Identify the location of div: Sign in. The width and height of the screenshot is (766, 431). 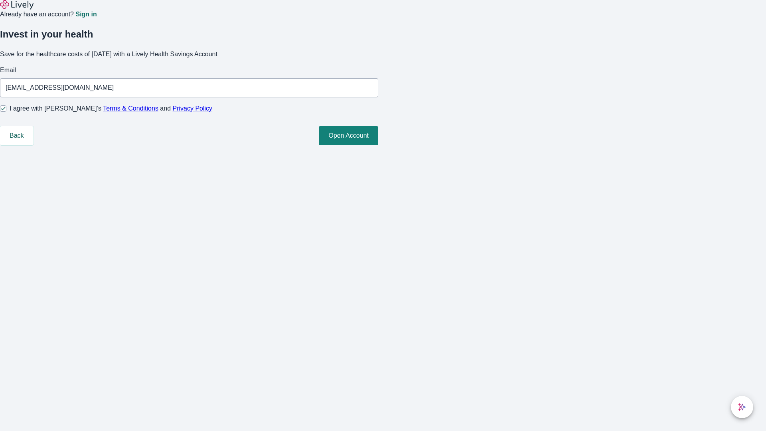
(86, 14).